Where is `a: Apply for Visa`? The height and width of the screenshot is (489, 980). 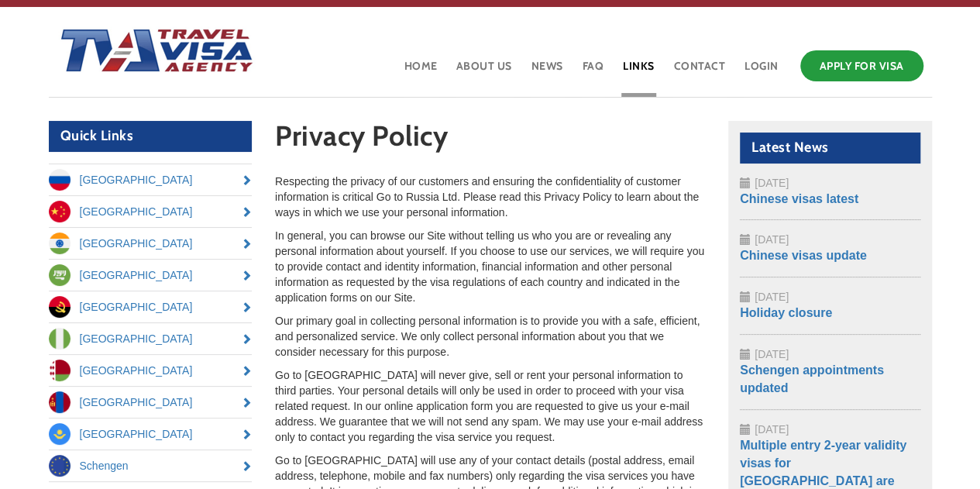
a: Apply for Visa is located at coordinates (861, 65).